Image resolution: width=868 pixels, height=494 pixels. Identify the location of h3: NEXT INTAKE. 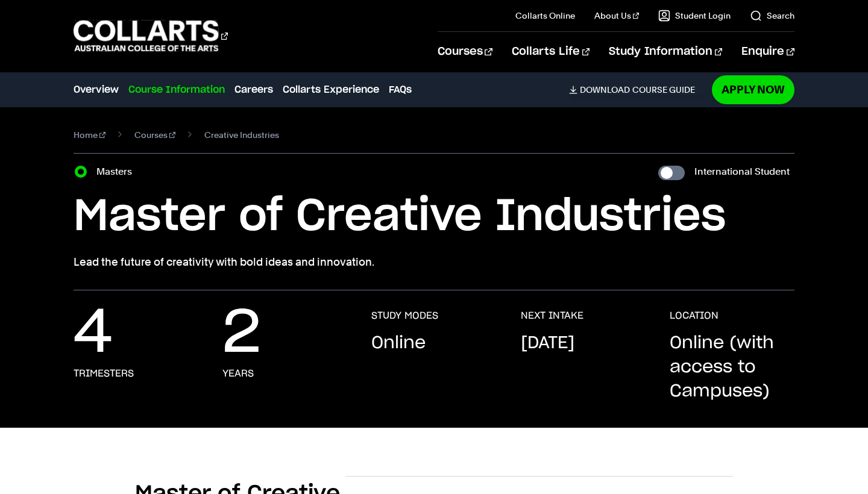
(552, 316).